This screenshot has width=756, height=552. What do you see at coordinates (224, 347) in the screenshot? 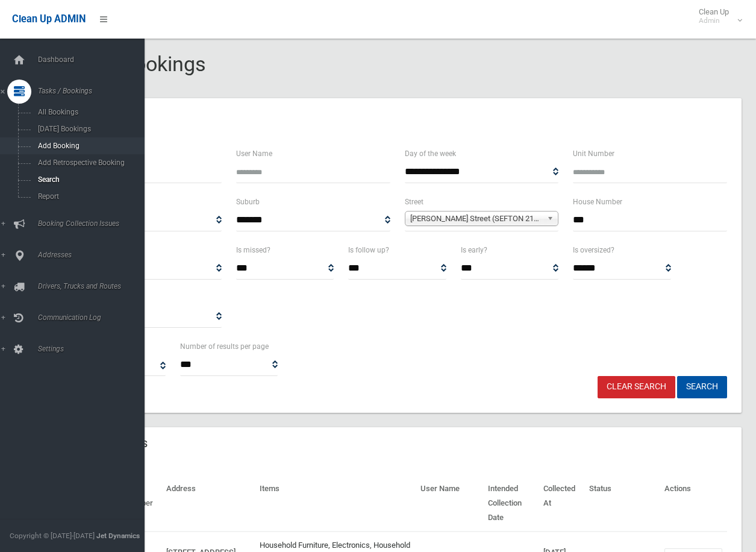
I see `label: Number of results per page` at bounding box center [224, 347].